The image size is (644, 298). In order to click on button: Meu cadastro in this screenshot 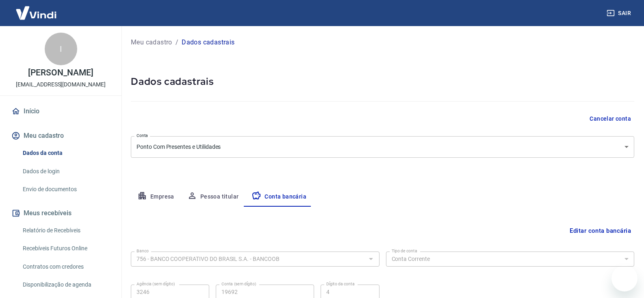, I will do `click(61, 136)`.